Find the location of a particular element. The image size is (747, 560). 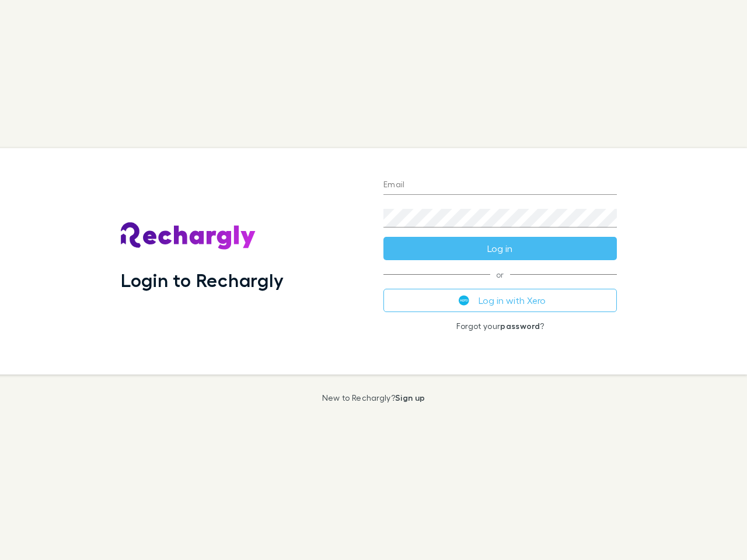

h1: Login to Rechargly is located at coordinates (202, 280).